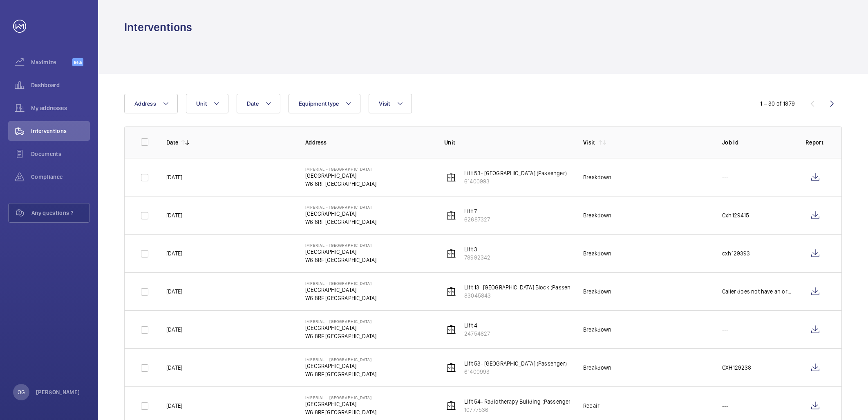 This screenshot has height=420, width=868. Describe the element at coordinates (589, 142) in the screenshot. I see `p: Visit` at that location.